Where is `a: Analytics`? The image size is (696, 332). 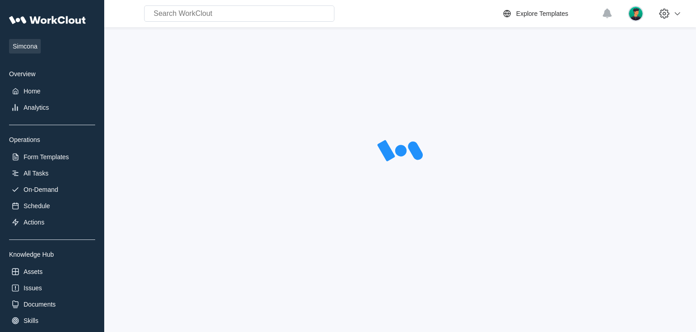
a: Analytics is located at coordinates (52, 107).